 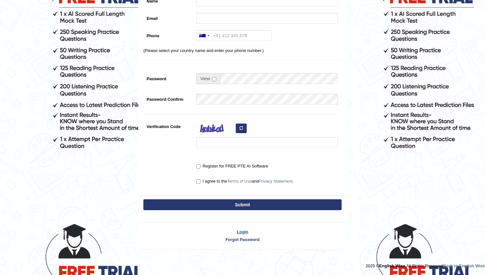 I want to click on input: Show/Hide Password, so click(x=214, y=79).